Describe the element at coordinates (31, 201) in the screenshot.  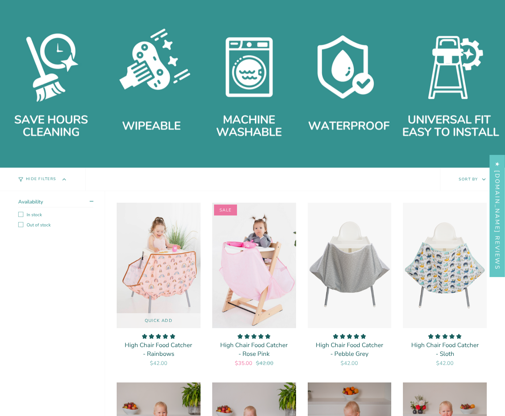
I see `span: Availability` at that location.